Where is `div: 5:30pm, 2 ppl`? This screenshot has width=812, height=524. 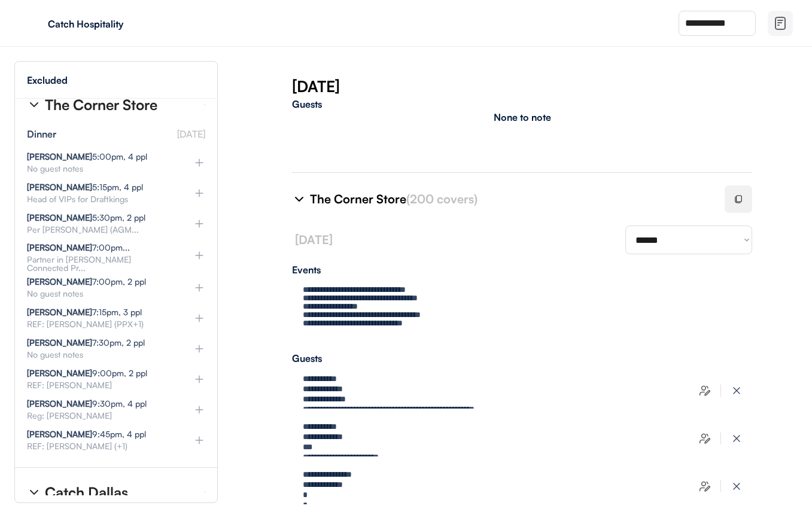 div: 5:30pm, 2 ppl is located at coordinates (86, 218).